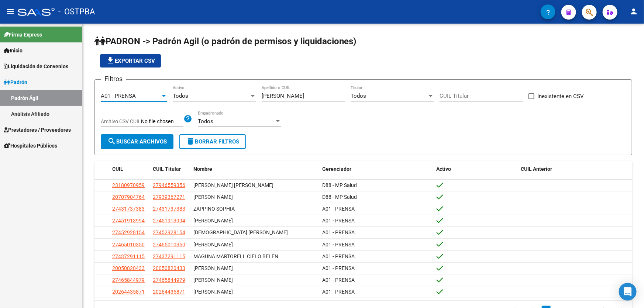 This screenshot has height=308, width=644. Describe the element at coordinates (137, 141) in the screenshot. I see `span: Buscar Archivos` at that location.